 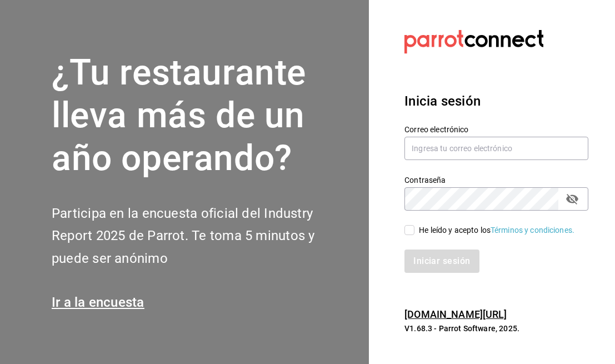 What do you see at coordinates (496, 328) in the screenshot?
I see `p: V1.68.3 - Parrot Software, 2025.` at bounding box center [496, 328].